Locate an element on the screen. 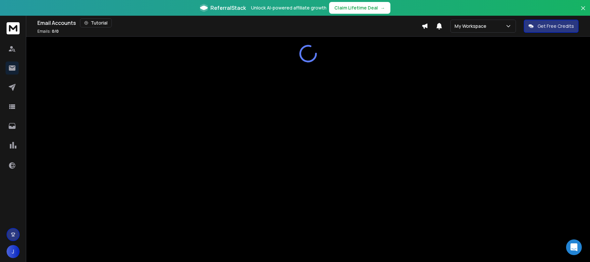 The height and width of the screenshot is (262, 590). button: Close banner is located at coordinates (583, 12).